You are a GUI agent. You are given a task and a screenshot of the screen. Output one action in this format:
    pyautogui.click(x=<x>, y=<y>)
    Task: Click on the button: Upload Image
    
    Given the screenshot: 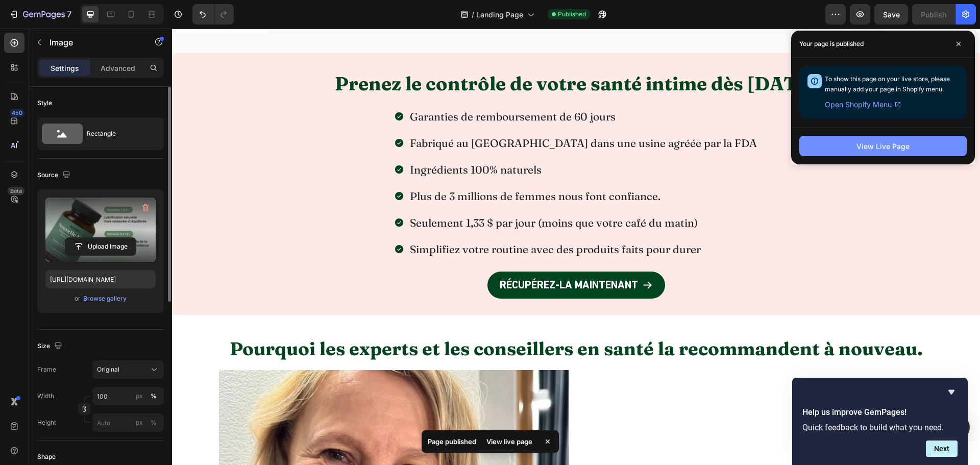 What is the action you would take?
    pyautogui.click(x=100, y=246)
    